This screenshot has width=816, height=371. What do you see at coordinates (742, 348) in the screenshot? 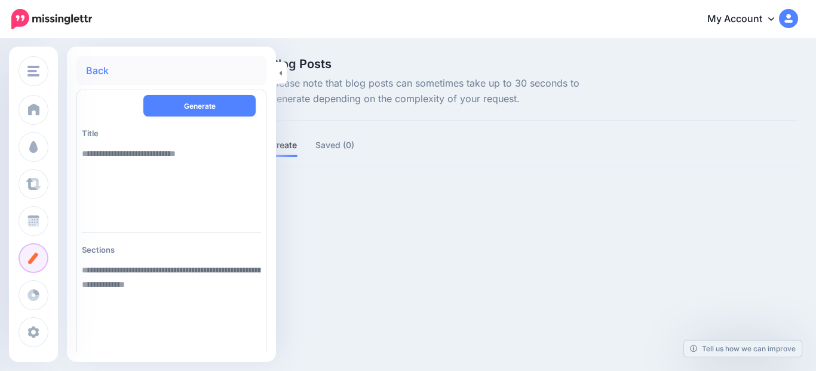
I see `a: Tell us how we can improve` at bounding box center [742, 348].